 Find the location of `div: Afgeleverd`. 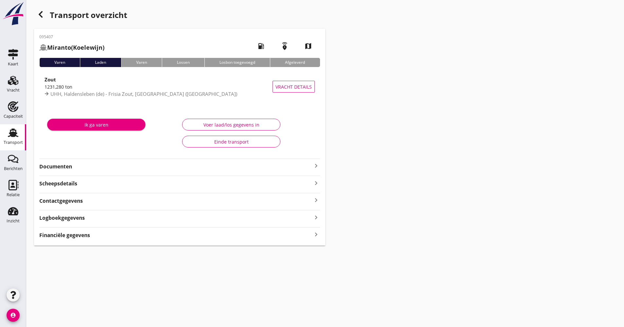

div: Afgeleverd is located at coordinates (295, 63).